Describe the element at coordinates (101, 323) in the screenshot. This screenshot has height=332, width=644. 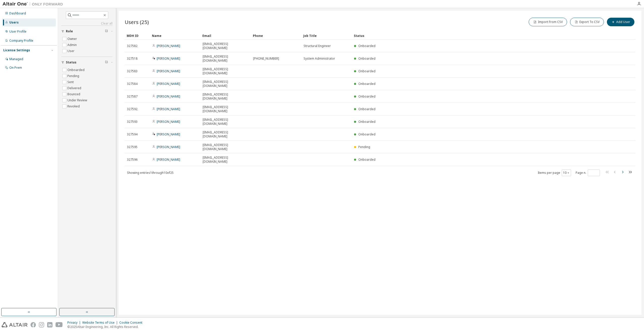
I see `div: Website Terms of Use` at that location.